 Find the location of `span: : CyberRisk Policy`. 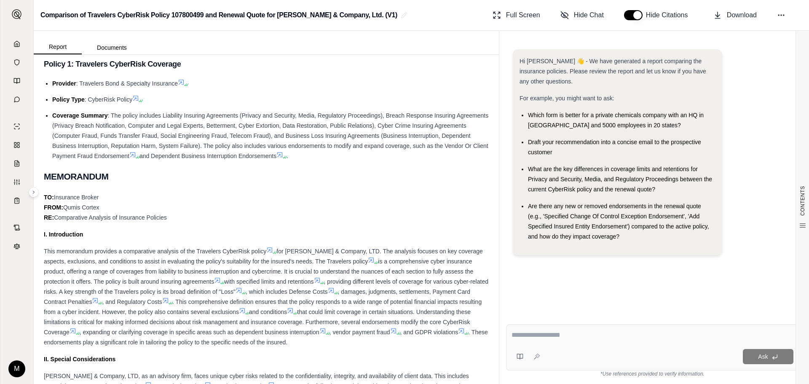

span: : CyberRisk Policy is located at coordinates (109, 99).